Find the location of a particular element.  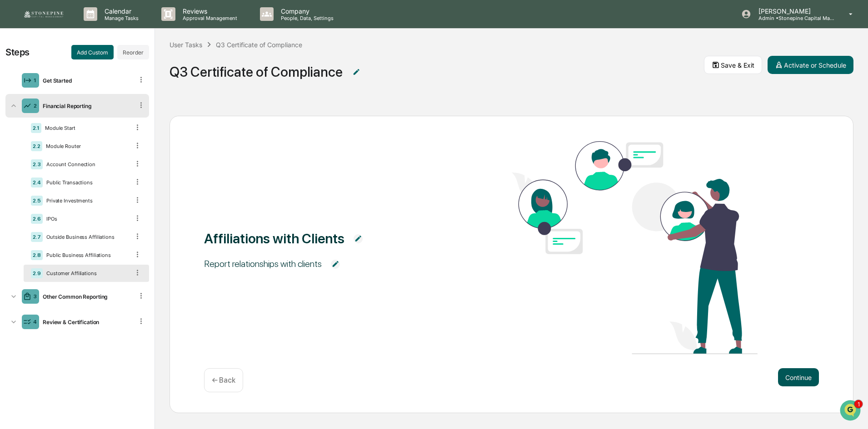

a: 🖐️Preclearance is located at coordinates (33, 190).